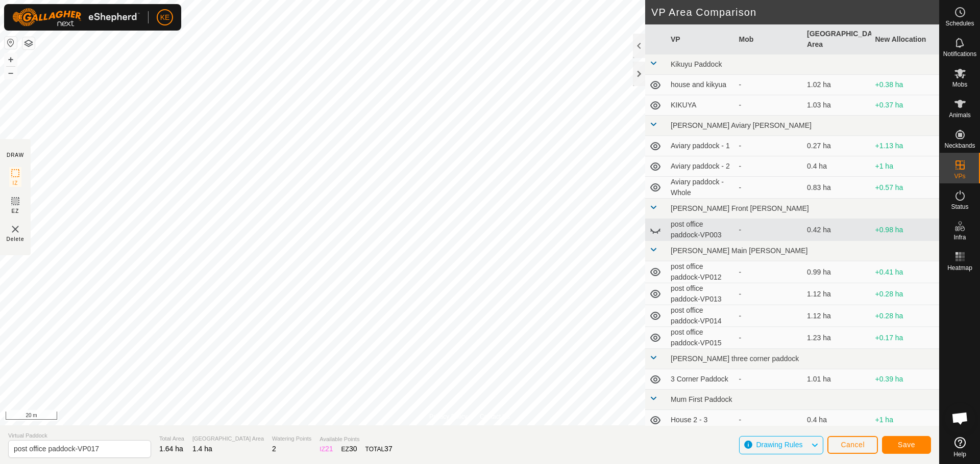  What do you see at coordinates (700, 294) in the screenshot?
I see `td: post office paddock-VP013` at bounding box center [700, 294].